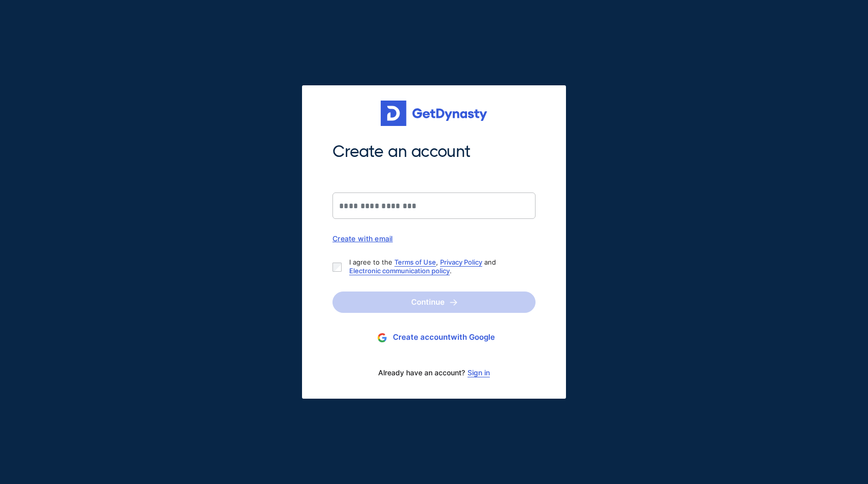 This screenshot has height=484, width=868. What do you see at coordinates (438, 266) in the screenshot?
I see `p: I agree to the , and .` at bounding box center [438, 266].